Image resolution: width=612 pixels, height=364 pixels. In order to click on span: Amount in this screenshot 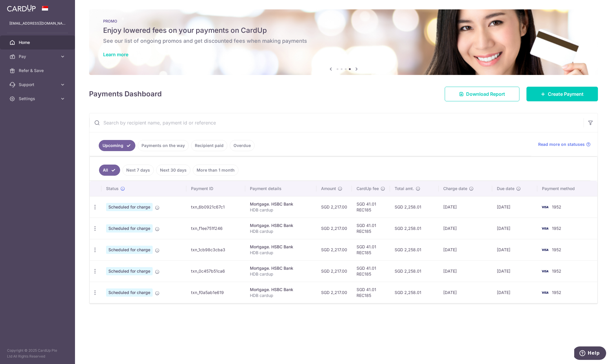, I will do `click(328, 189)`.